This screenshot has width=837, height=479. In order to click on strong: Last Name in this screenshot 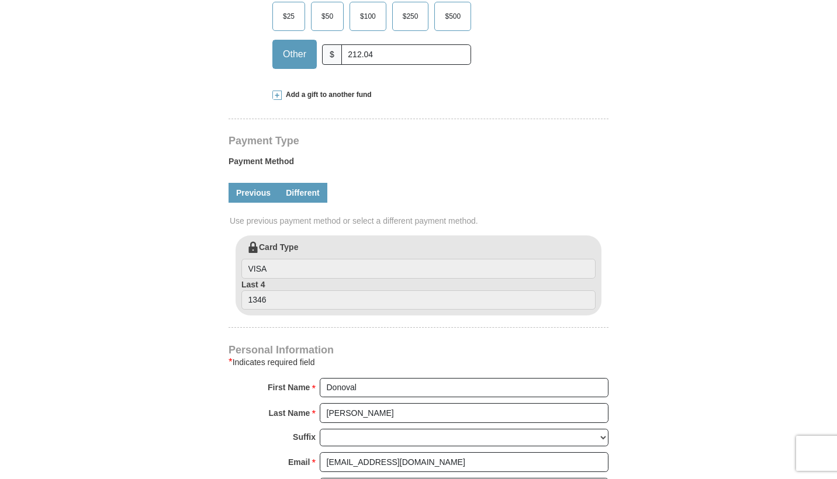, I will do `click(289, 413)`.